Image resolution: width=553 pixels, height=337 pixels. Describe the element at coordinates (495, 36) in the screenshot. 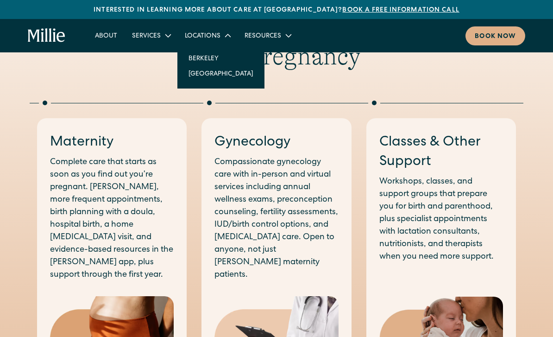

I see `a: Book now` at that location.